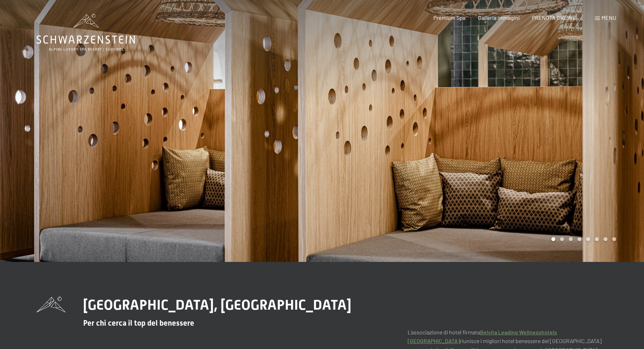  What do you see at coordinates (499, 17) in the screenshot?
I see `a: Galleria immagini` at bounding box center [499, 17].